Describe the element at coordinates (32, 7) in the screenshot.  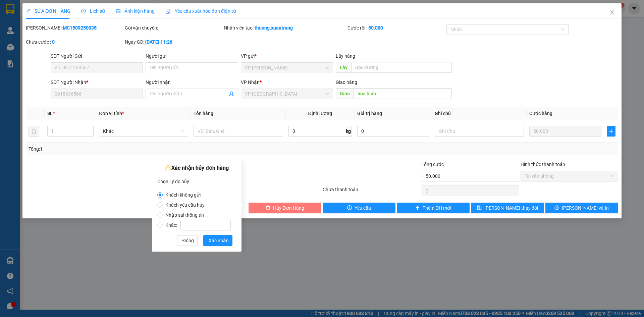
I see `span: HAIVAN` at that location.